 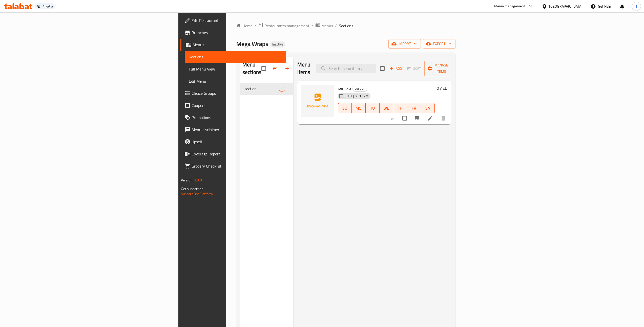 I want to click on span: Branches, so click(x=236, y=33).